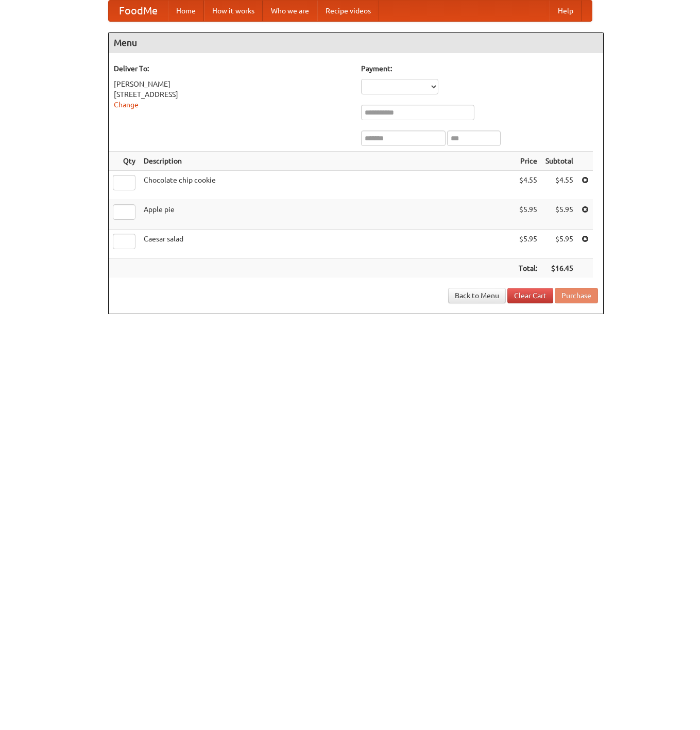 This screenshot has height=730, width=700. What do you see at coordinates (290, 11) in the screenshot?
I see `a: Who we are` at bounding box center [290, 11].